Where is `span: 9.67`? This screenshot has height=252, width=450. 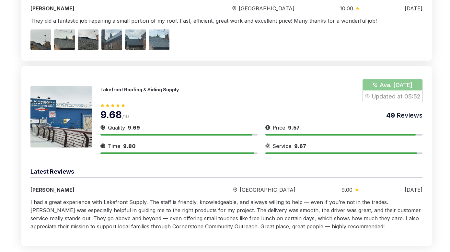
span: 9.67 is located at coordinates (300, 146).